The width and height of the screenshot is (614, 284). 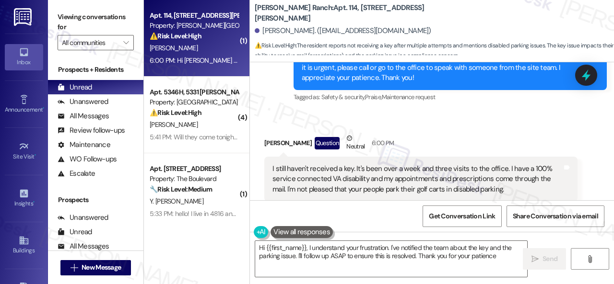 I want to click on div: Escalate, so click(x=76, y=174).